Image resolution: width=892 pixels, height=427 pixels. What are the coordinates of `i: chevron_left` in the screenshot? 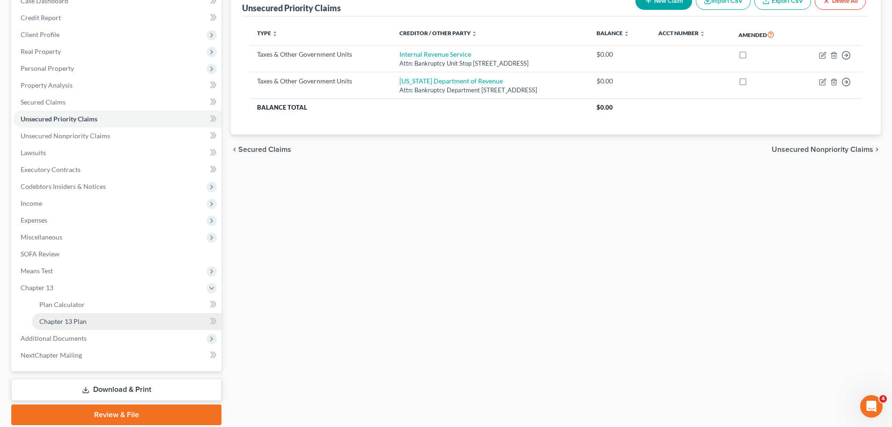 It's located at (235, 149).